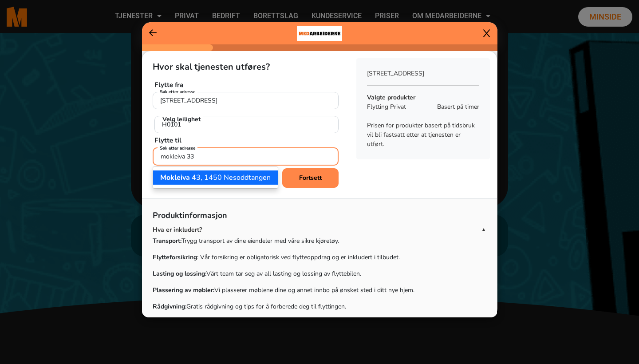  What do you see at coordinates (423, 135) in the screenshot?
I see `p: Prisen for produkter basert på tidsbruk vil bli fastsatt etter at tjenesten er utført.` at bounding box center [423, 135].